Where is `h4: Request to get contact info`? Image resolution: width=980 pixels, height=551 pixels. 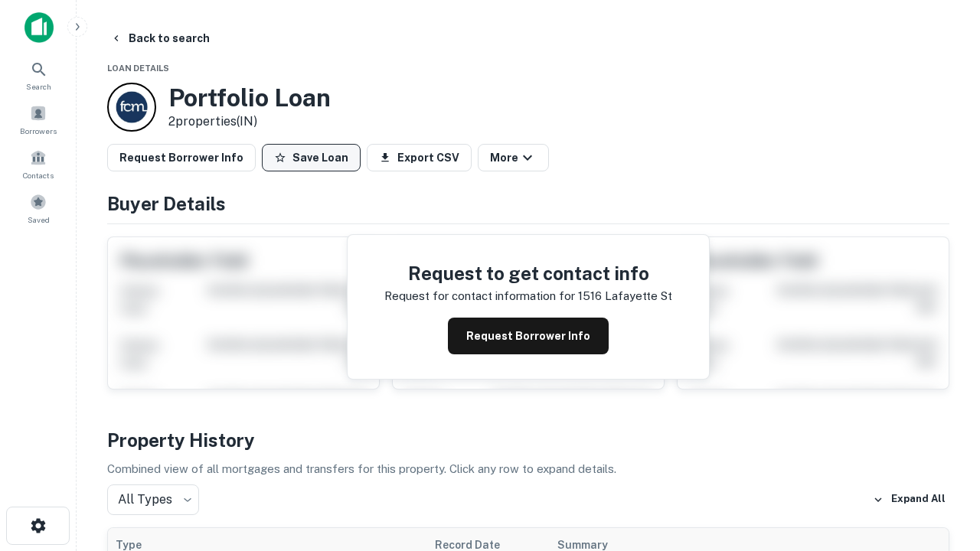 h4: Request to get contact info is located at coordinates (528, 274).